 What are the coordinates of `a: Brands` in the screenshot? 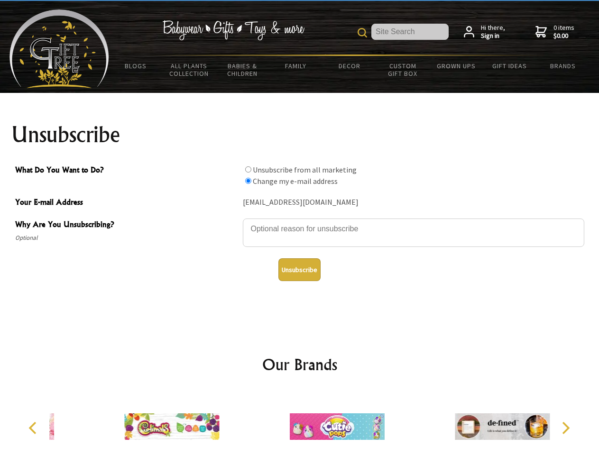 It's located at (563, 66).